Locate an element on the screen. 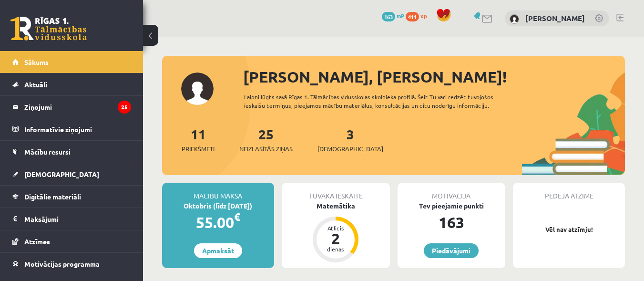 This screenshot has height=281, width=644. legend: Ziņojumi is located at coordinates (78, 107).